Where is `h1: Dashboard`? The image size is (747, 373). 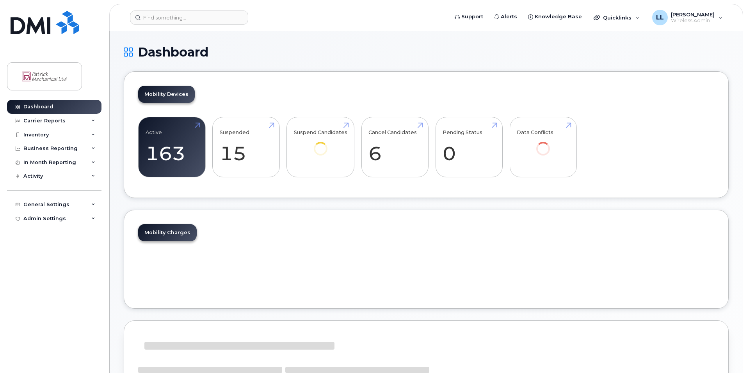
h1: Dashboard is located at coordinates (426, 52).